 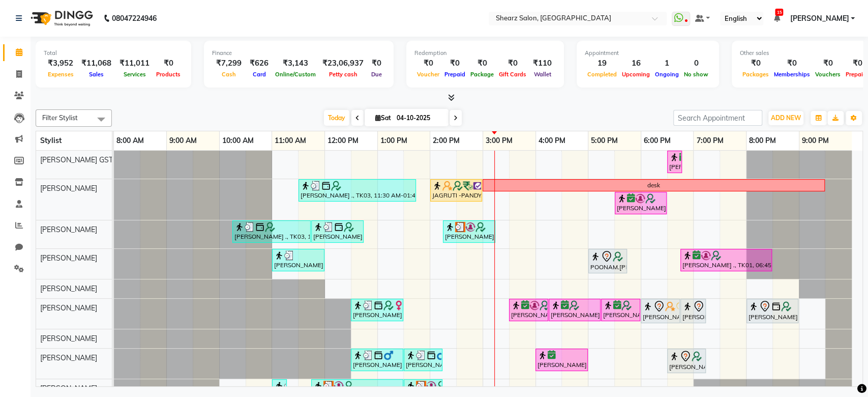 I want to click on div: 16, so click(x=636, y=63).